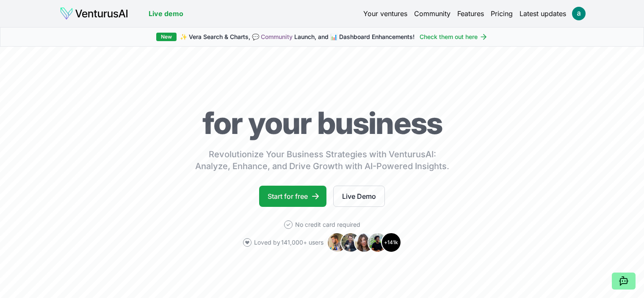  I want to click on a: Live demo, so click(166, 13).